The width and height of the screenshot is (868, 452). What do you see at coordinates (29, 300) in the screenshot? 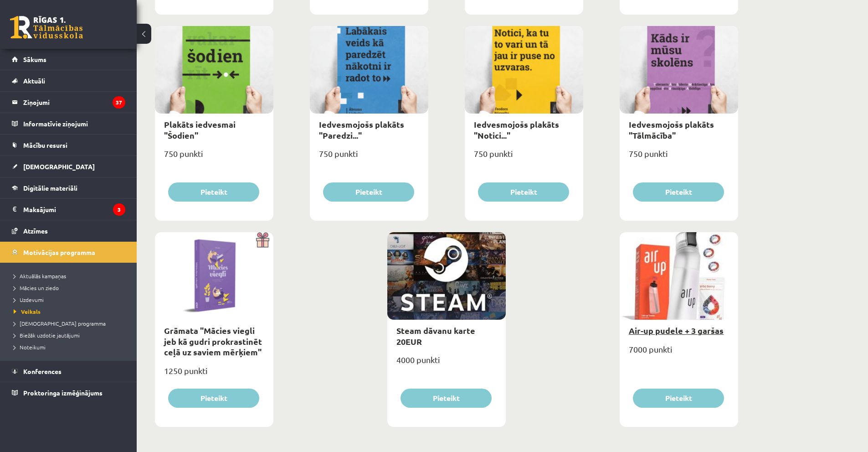
I see `span: Uzdevumi` at bounding box center [29, 300].